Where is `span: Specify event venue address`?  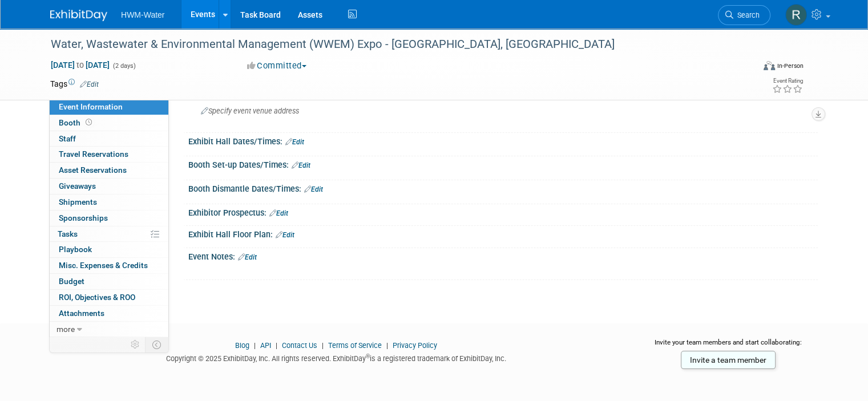
span: Specify event venue address is located at coordinates (250, 111).